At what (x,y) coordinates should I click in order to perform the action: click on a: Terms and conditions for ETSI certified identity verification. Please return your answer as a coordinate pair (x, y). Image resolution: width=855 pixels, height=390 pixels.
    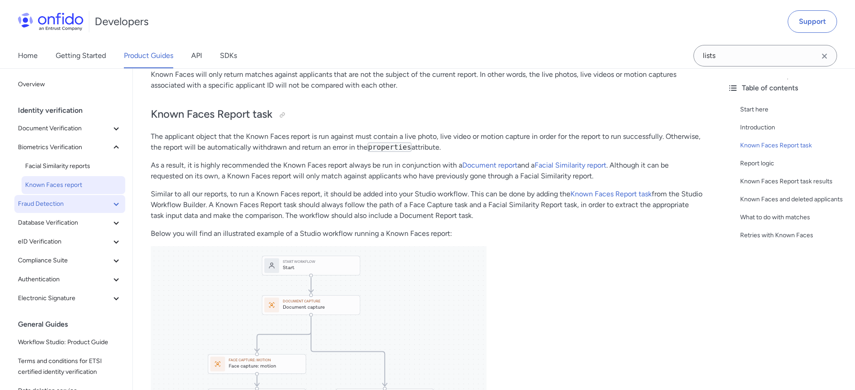
    Looking at the image, I should click on (70, 366).